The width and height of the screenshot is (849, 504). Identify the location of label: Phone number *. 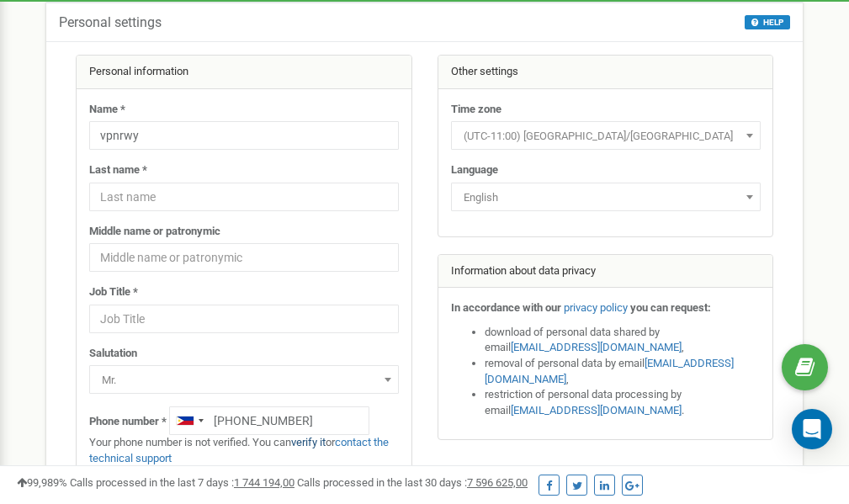
(128, 421).